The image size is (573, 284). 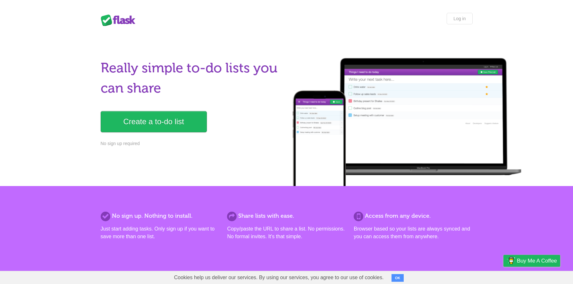 I want to click on img: Buy me a coffee, so click(x=511, y=261).